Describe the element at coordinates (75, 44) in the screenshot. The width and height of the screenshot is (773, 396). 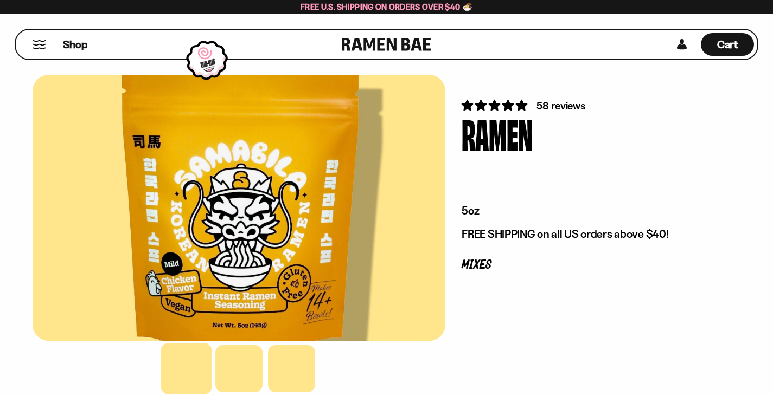
I see `a: Shop` at that location.